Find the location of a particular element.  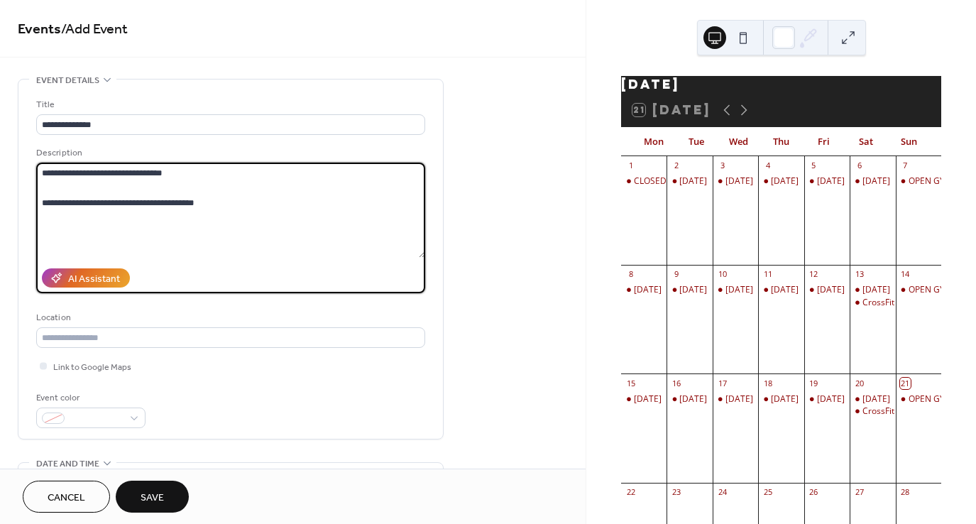

div: Friday 19 Sept is located at coordinates (827, 399).